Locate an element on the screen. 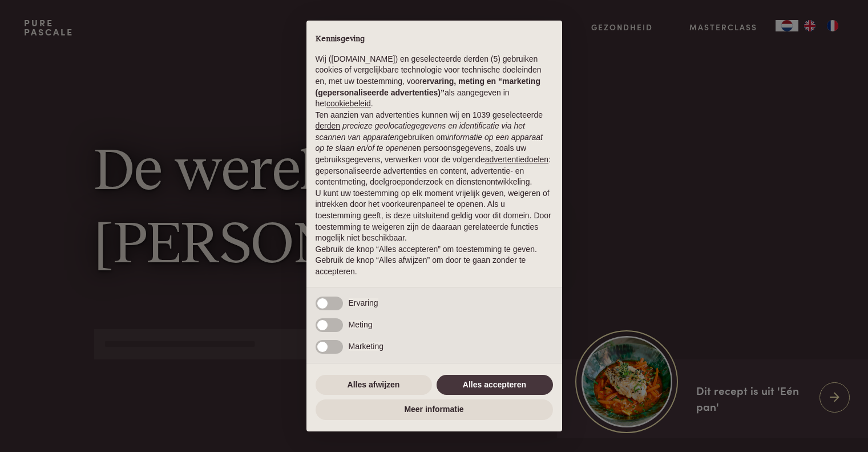 This screenshot has width=868, height=452. button: Alles afwijzen is located at coordinates (374, 385).